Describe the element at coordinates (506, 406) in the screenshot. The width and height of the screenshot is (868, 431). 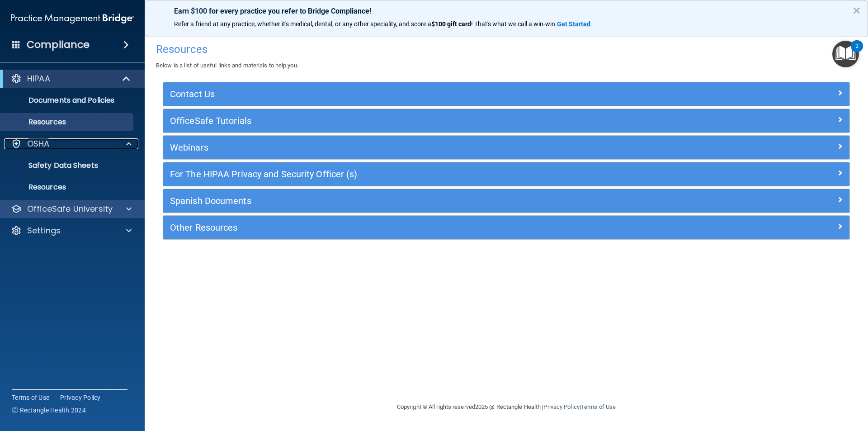
I see `div: Copyright © All rights reserved 2025 @ Rectangle Health | |` at that location.